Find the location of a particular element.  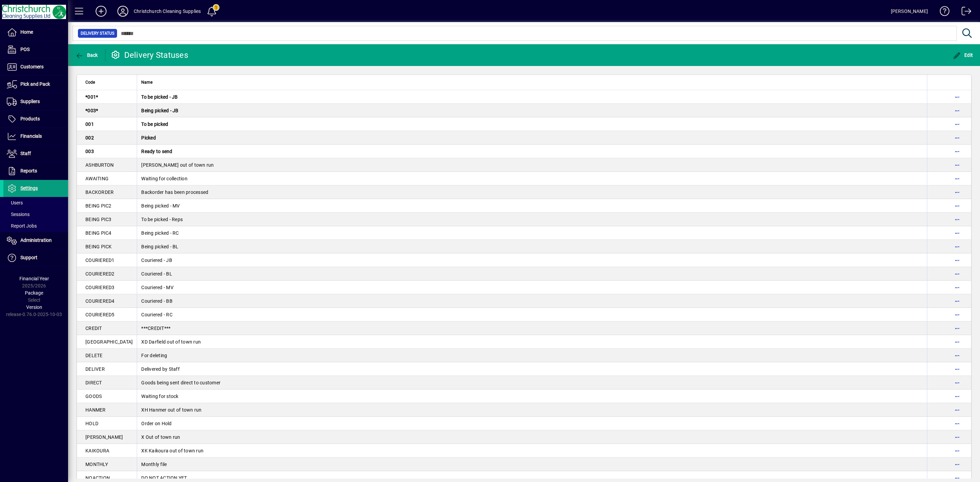

span: Being picked - JB is located at coordinates (159, 110).